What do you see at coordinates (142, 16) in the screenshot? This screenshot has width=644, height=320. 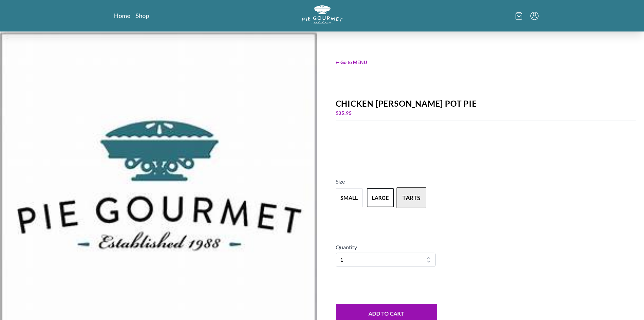 I see `a: Shop` at bounding box center [142, 16].